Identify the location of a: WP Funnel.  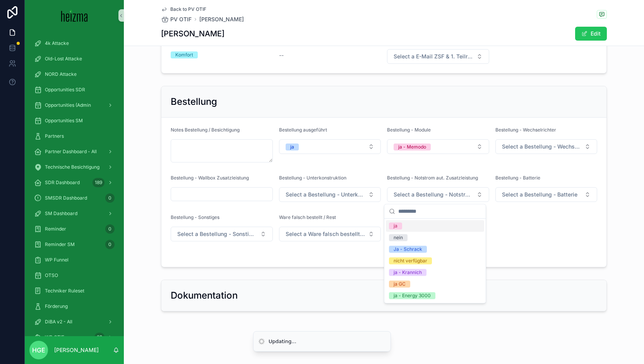
(74, 260).